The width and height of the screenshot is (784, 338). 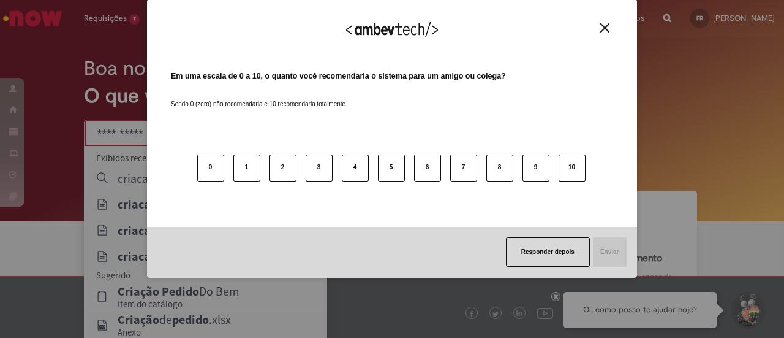 What do you see at coordinates (428, 168) in the screenshot?
I see `button: 6` at bounding box center [428, 168].